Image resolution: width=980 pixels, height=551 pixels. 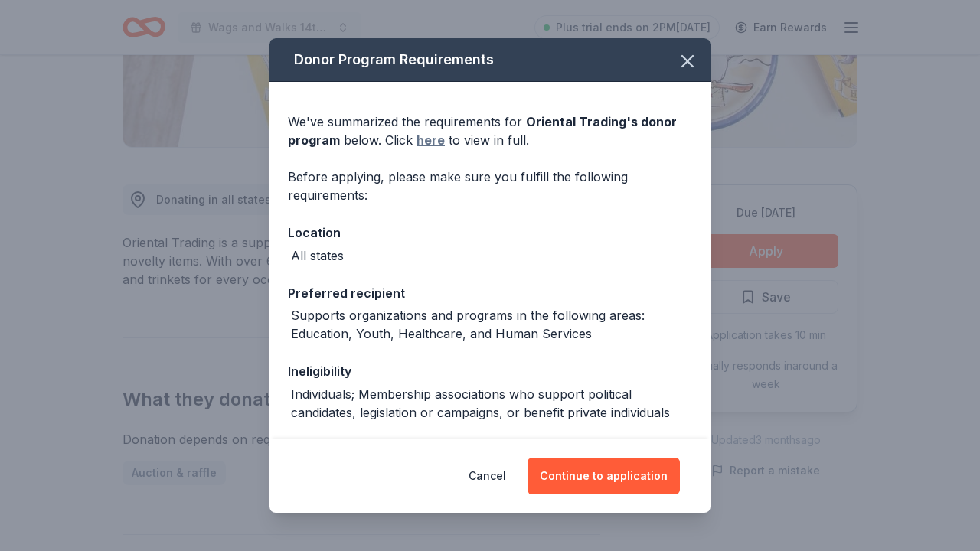 I want to click on div: We've summarized the requirements for below. Click to view in full., so click(x=490, y=131).